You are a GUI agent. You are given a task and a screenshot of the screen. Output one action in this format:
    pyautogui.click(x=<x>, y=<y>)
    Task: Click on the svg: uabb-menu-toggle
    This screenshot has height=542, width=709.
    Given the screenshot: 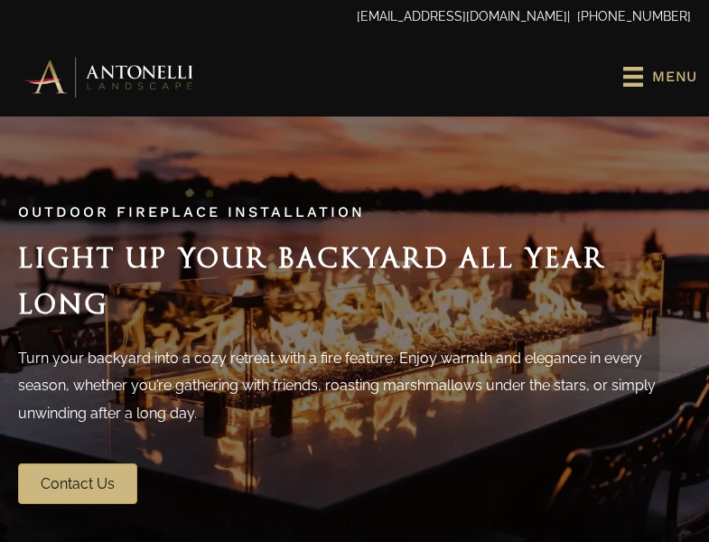 What is the action you would take?
    pyautogui.click(x=633, y=77)
    